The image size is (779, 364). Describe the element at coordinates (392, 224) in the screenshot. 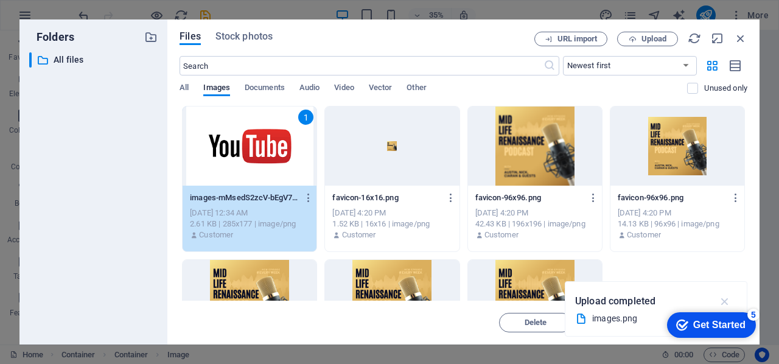

I see `div: 1.52 KB | 16x16 | image/png` at that location.